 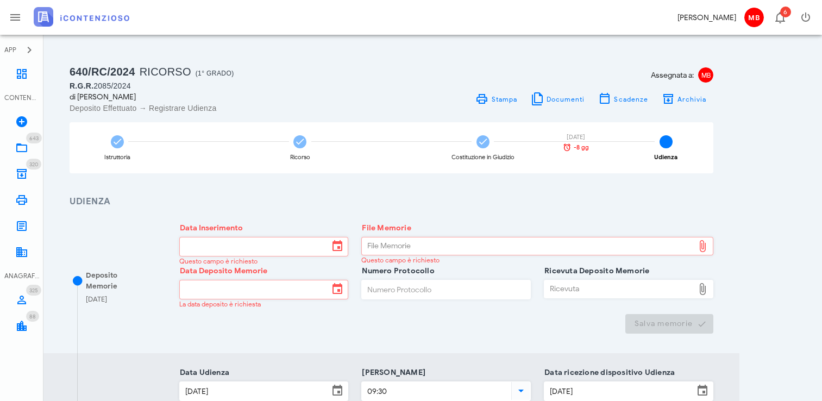 What do you see at coordinates (34, 164) in the screenshot?
I see `span: 320` at bounding box center [34, 164].